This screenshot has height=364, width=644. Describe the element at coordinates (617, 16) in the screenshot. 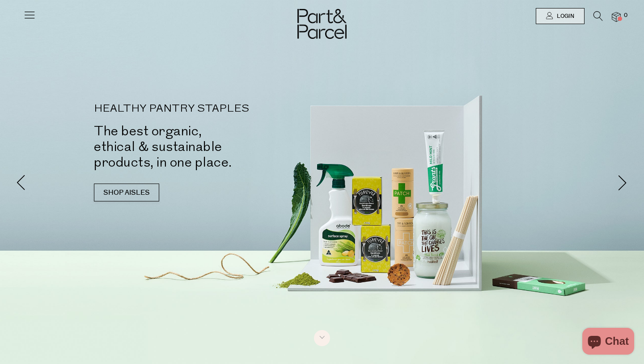

I see `a: 0` at that location.